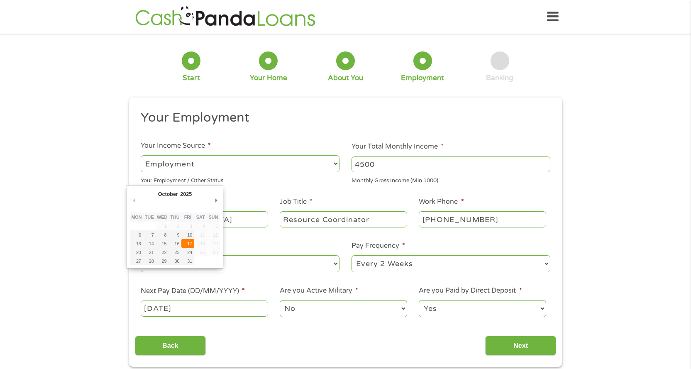 The width and height of the screenshot is (691, 369). I want to click on button: Next Month, so click(216, 200).